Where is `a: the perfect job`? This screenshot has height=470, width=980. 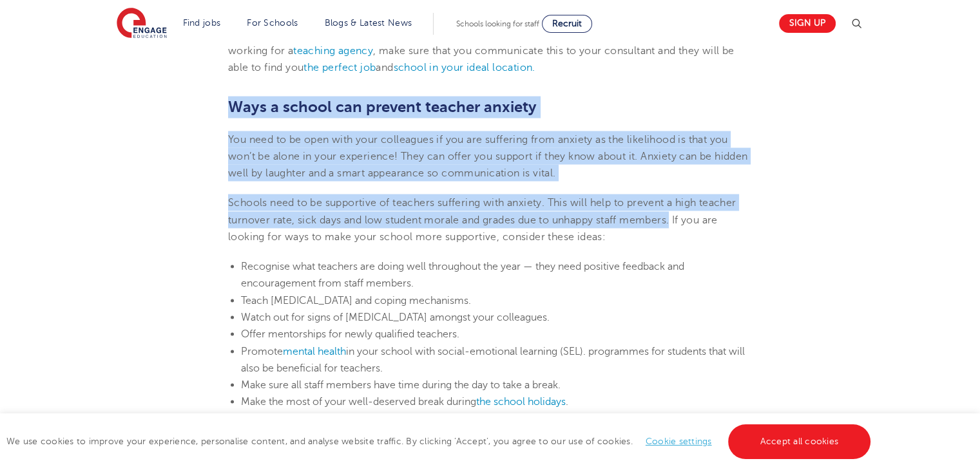 a: the perfect job is located at coordinates (340, 67).